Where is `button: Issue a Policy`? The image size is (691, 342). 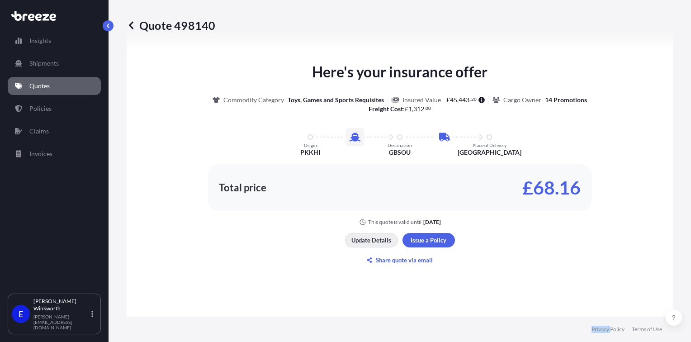
button: Issue a Policy is located at coordinates (428, 240).